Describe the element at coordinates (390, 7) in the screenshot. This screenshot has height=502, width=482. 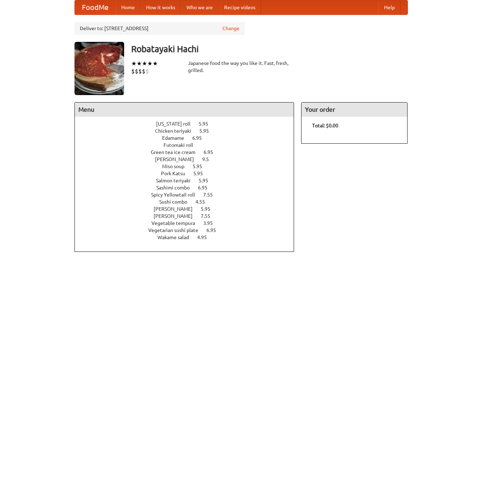
I see `a: Help` at that location.